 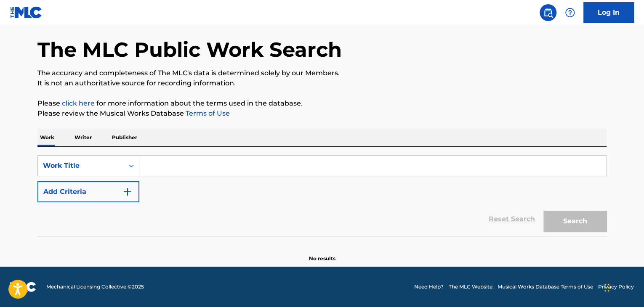 What do you see at coordinates (545, 287) in the screenshot?
I see `a: Musical Works Database Terms of Use` at bounding box center [545, 287].